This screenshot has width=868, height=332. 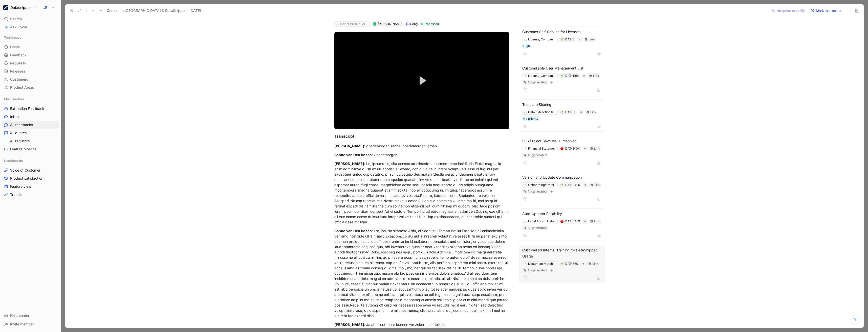 What do you see at coordinates (31, 186) in the screenshot?
I see `a: Feature view` at bounding box center [31, 186].